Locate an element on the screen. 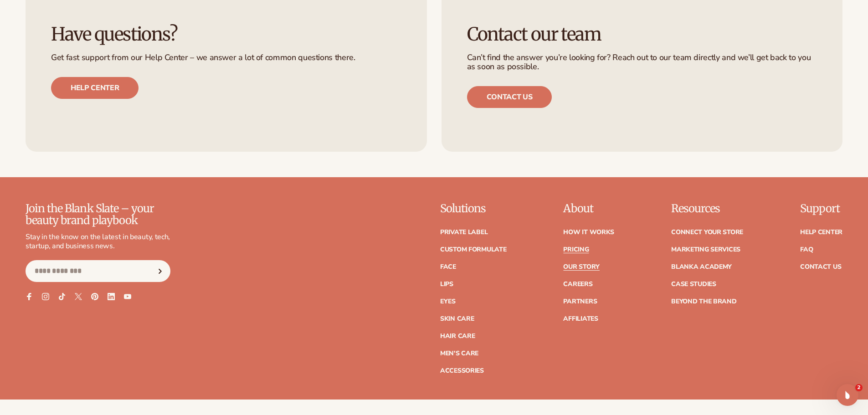  p: Solutions is located at coordinates (473, 208).